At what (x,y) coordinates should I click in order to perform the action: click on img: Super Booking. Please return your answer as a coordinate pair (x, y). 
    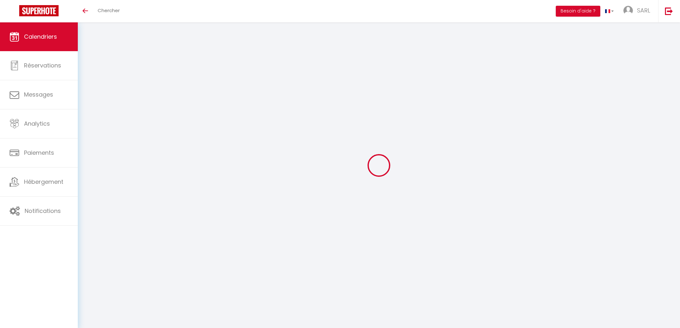
    Looking at the image, I should click on (39, 11).